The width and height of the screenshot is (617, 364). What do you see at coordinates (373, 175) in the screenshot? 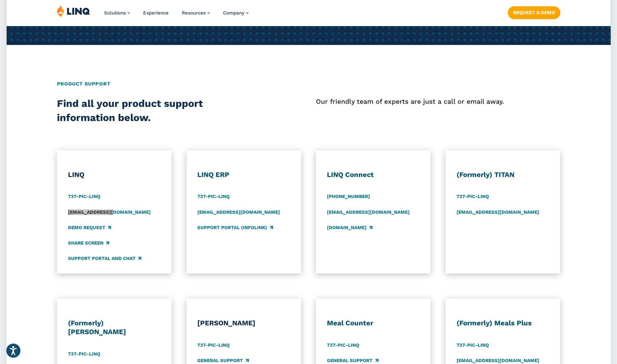
I see `h3: LINQ Connect` at bounding box center [373, 175].